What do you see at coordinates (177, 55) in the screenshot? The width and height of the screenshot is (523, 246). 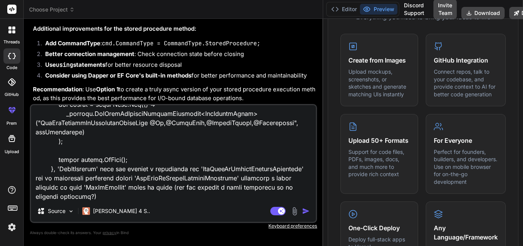 I see `li: : Check connection state before closing` at bounding box center [177, 55].